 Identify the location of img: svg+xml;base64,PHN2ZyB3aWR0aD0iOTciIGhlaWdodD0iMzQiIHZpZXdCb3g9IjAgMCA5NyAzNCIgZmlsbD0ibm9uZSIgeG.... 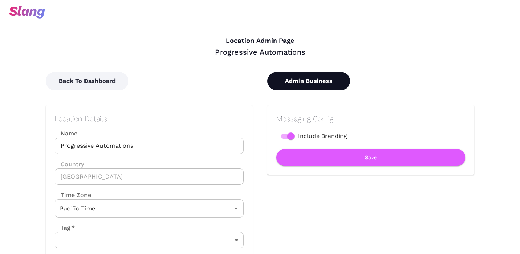
(27, 12).